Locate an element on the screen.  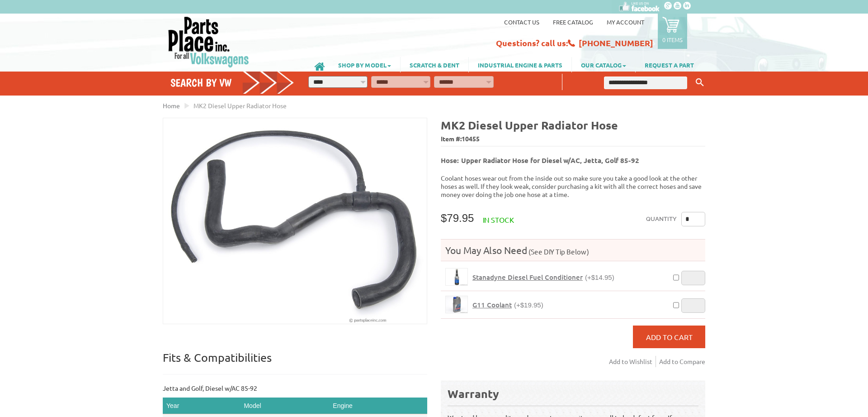
p: Jetta and Golf, Diesel w/AC 85-92 is located at coordinates (295, 388).